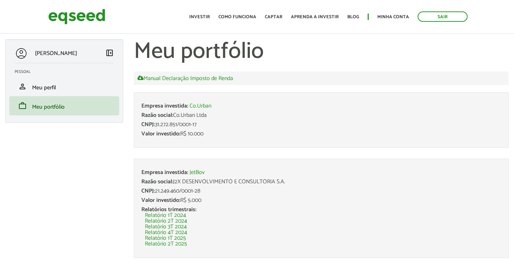 The height and width of the screenshot is (278, 514). Describe the element at coordinates (393, 17) in the screenshot. I see `a: Minha conta` at that location.